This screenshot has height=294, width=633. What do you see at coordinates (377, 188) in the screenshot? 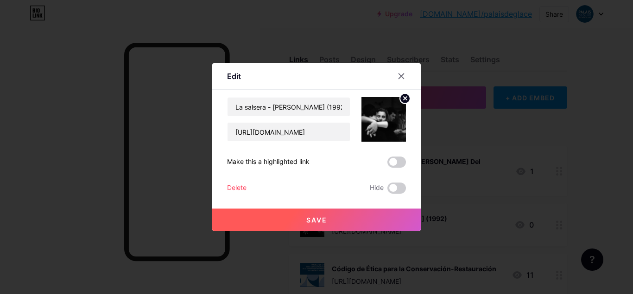
I see `span: Hide` at bounding box center [377, 188].